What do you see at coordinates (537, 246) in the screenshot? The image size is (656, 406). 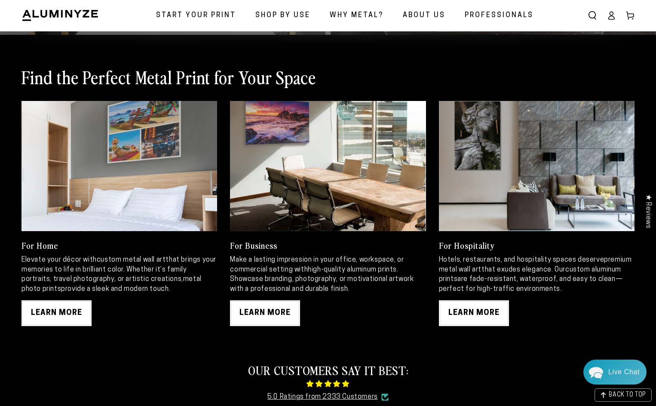 I see `h3: For Hospitality` at bounding box center [537, 246].